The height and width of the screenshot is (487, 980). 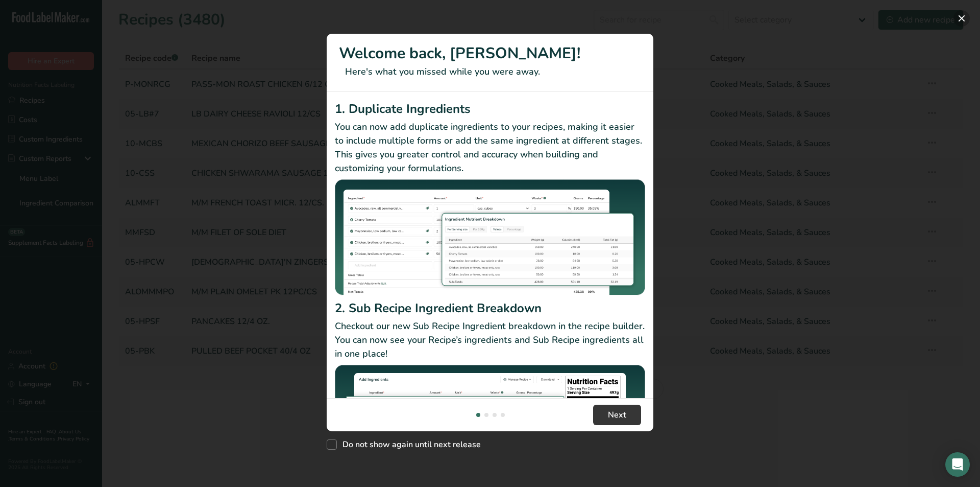 I want to click on h2: 2. Sub Recipe Ingredient Breakdown, so click(x=490, y=308).